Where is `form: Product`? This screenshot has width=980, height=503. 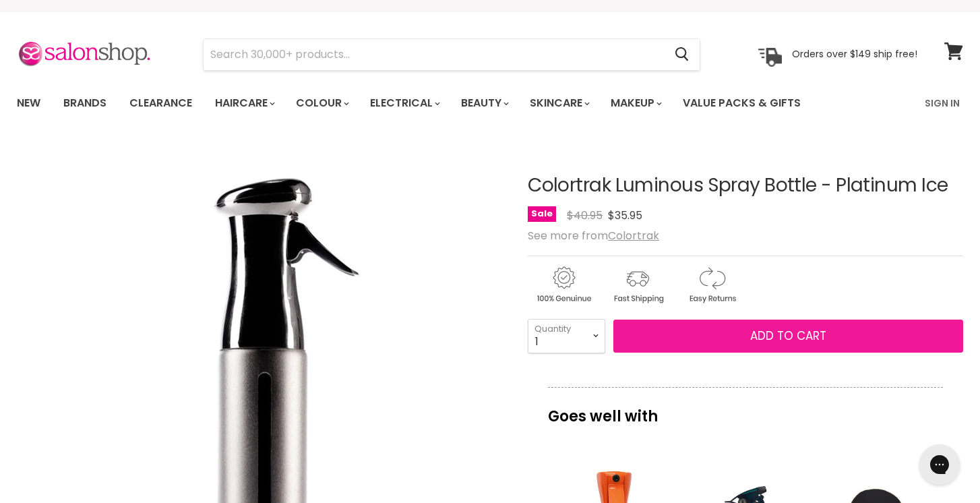 form: Product is located at coordinates (451, 55).